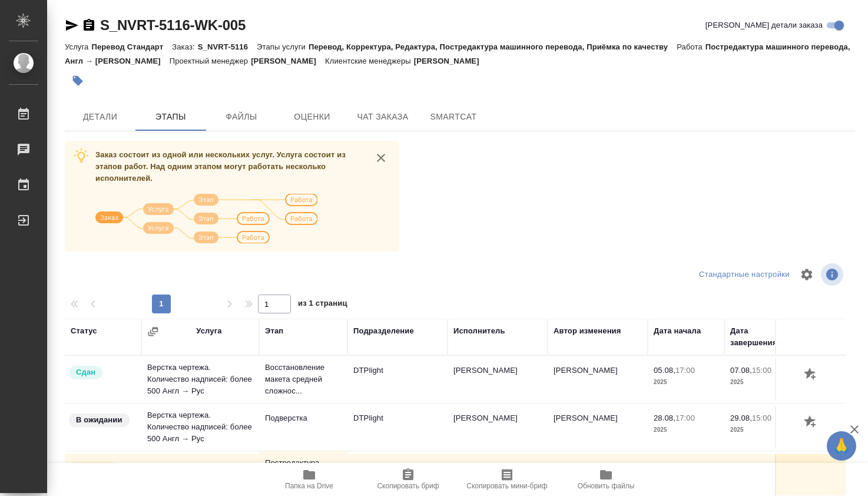  Describe the element at coordinates (408, 480) in the screenshot. I see `button: Скопировать бриф` at that location.